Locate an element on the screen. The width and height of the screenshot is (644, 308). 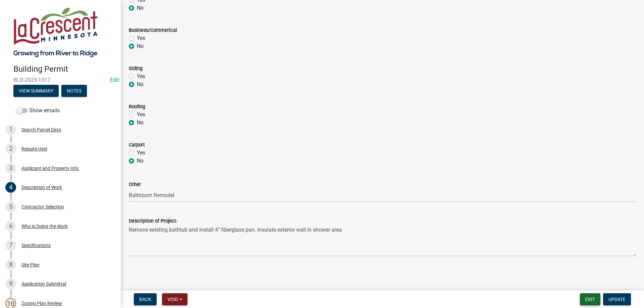
button: Update is located at coordinates (617, 299).